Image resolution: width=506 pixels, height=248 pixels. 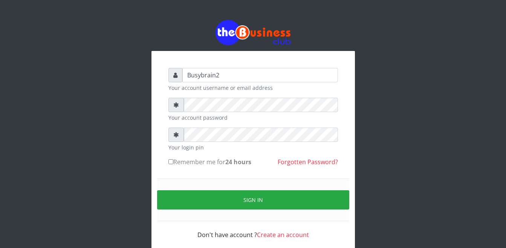 I want to click on button: Sign in, so click(x=253, y=199).